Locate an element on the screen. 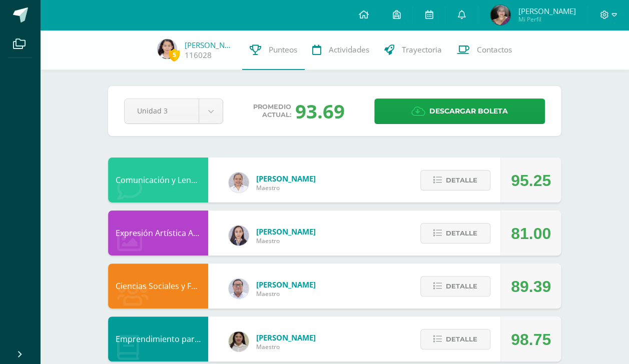 This screenshot has width=629, height=364. div: 95.25 is located at coordinates (531, 181).